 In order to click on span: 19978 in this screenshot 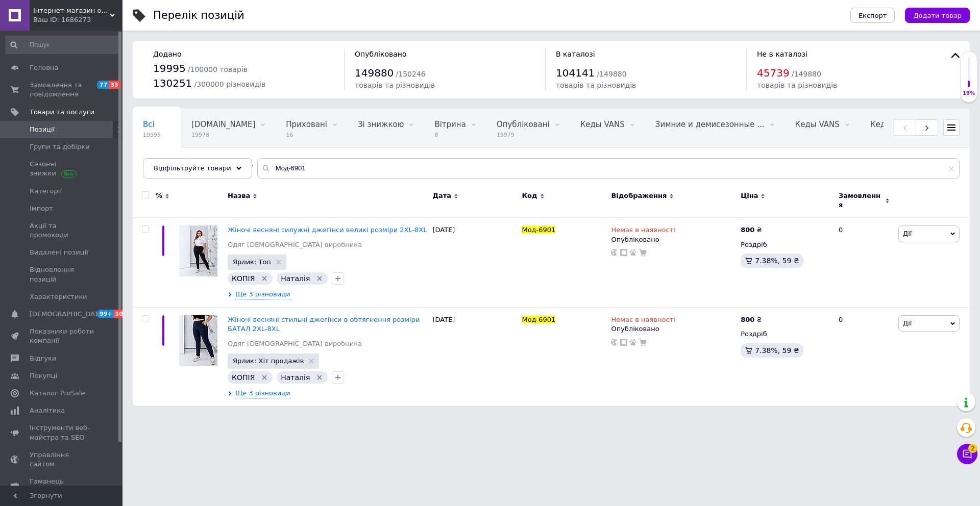, I will do `click(223, 134)`.